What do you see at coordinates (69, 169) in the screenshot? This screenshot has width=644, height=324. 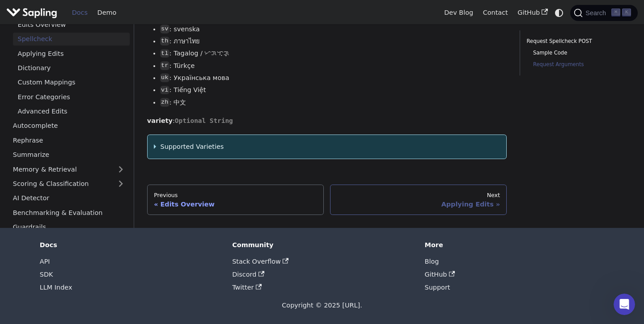 I see `a: Memory & Retrieval` at bounding box center [69, 169].